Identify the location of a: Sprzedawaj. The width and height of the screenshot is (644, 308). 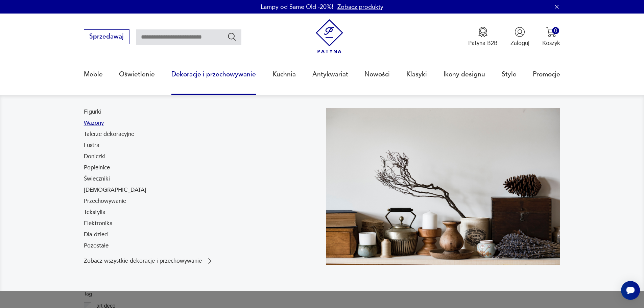
(106, 37).